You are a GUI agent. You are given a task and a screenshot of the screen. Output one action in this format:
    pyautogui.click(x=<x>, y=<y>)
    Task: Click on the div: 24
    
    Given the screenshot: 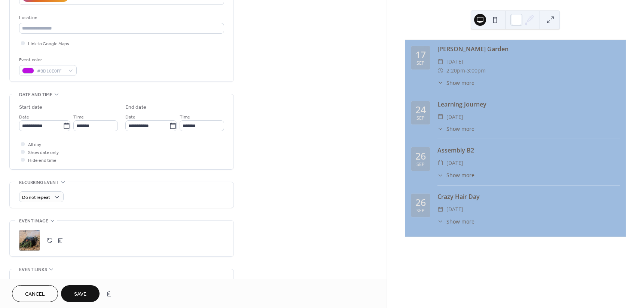 What is the action you would take?
    pyautogui.click(x=421, y=109)
    